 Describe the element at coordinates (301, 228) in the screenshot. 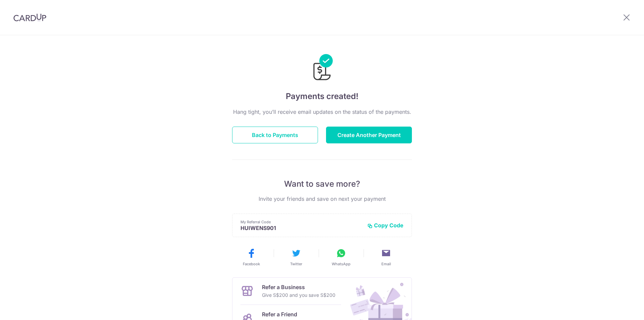

I see `p: HUIWENS901` at that location.